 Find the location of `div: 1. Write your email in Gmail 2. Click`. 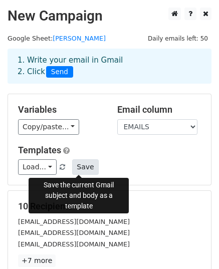

div: 1. Write your email in Gmail 2. Click is located at coordinates (109, 66).